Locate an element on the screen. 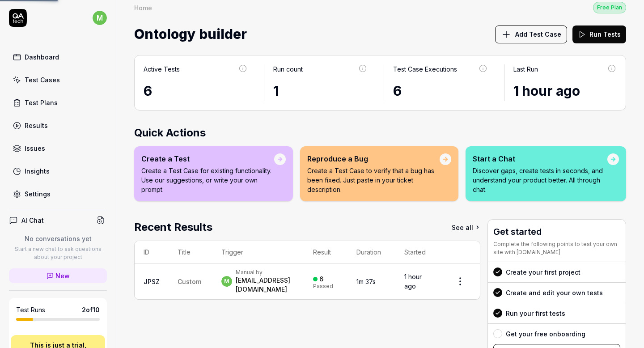 The height and width of the screenshot is (348, 644). div: Test Cases is located at coordinates (42, 80).